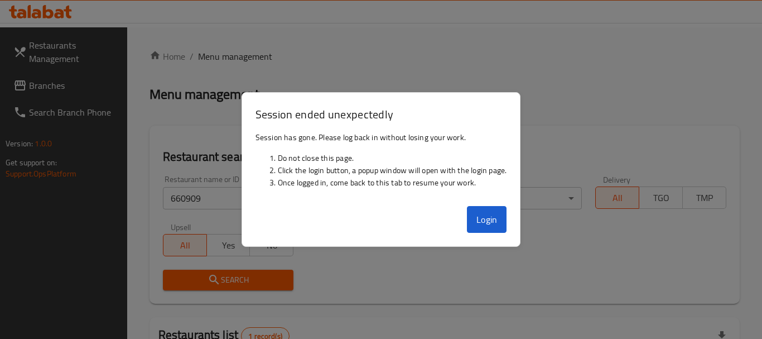  I want to click on button: Login, so click(487, 219).